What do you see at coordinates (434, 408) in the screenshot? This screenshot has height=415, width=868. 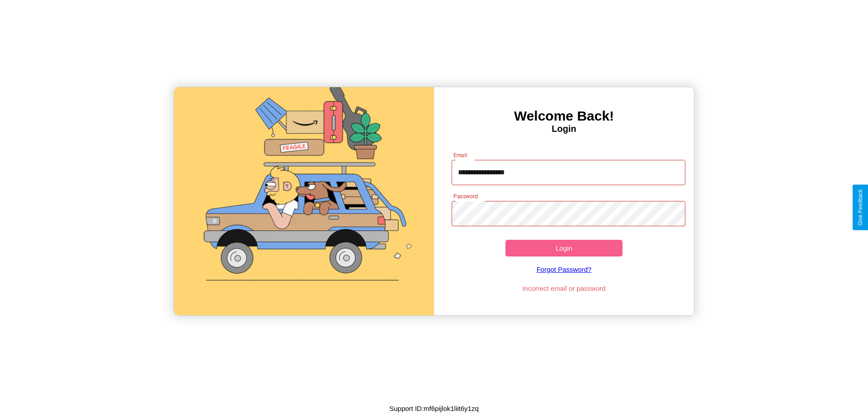 I see `p: Support ID: mf6pijlok1liit6y1zq` at bounding box center [434, 408].